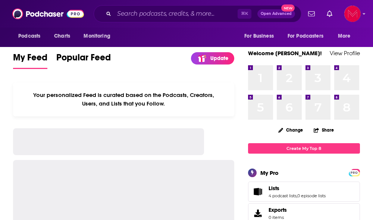 This screenshot has height=220, width=373. What do you see at coordinates (62, 36) in the screenshot?
I see `a: Charts` at bounding box center [62, 36].